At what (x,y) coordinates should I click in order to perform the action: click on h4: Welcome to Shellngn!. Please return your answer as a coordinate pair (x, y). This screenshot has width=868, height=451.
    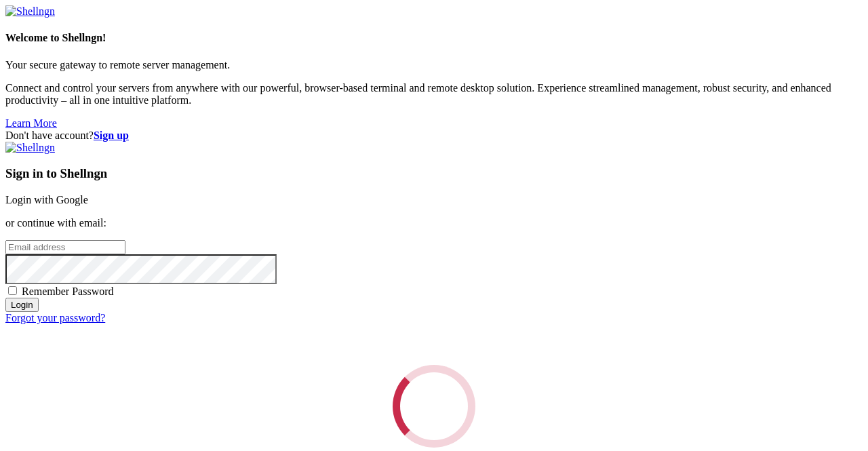
    Looking at the image, I should click on (434, 38).